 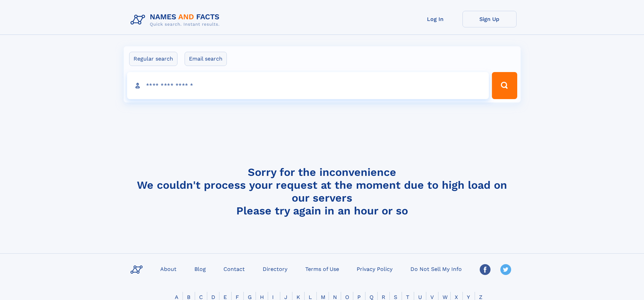 I want to click on img: Twitter, so click(x=506, y=269).